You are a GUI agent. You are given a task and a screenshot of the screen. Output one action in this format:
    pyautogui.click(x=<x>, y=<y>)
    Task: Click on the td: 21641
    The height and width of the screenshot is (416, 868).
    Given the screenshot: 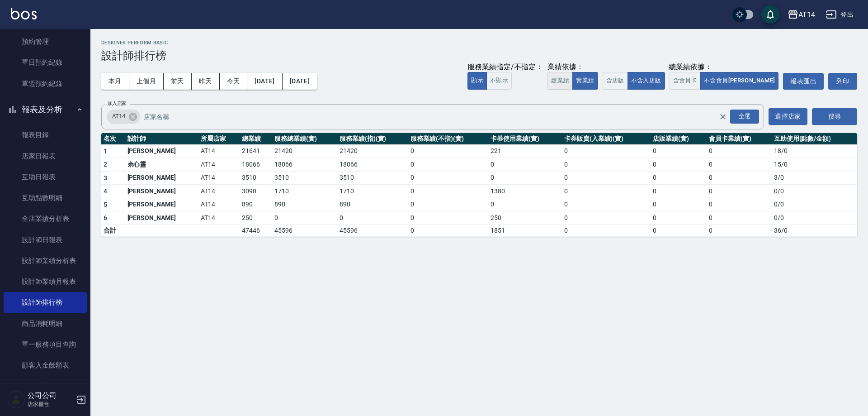 What is the action you would take?
    pyautogui.click(x=256, y=151)
    